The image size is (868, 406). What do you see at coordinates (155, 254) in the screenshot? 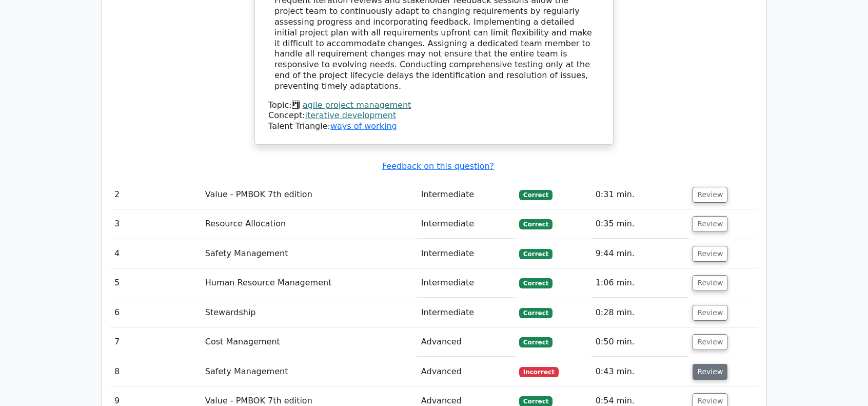
I see `td: 4` at bounding box center [155, 254].